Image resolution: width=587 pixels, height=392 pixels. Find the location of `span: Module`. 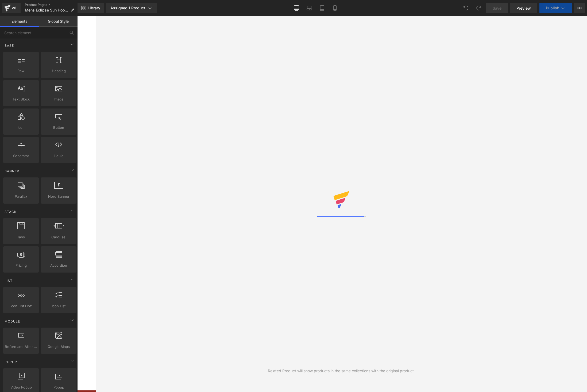

span: Module is located at coordinates (12, 321).